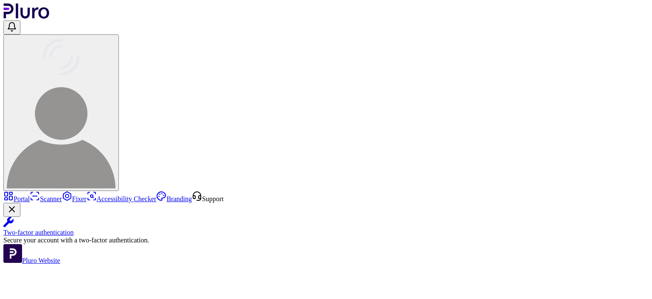  I want to click on a: Open Pluro Website, so click(32, 260).